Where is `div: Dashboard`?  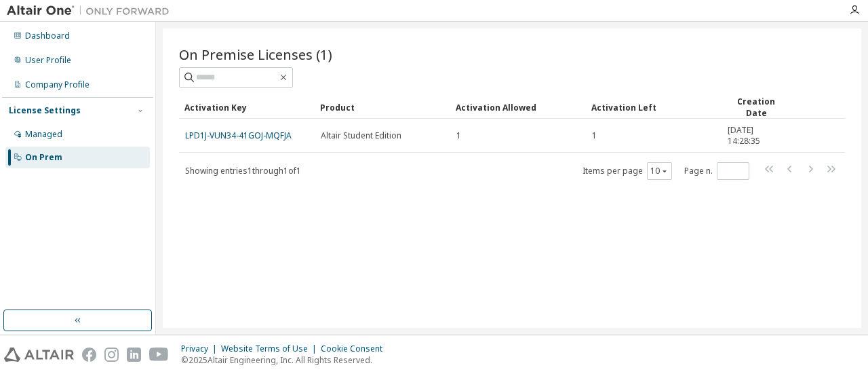
div: Dashboard is located at coordinates (47, 36).